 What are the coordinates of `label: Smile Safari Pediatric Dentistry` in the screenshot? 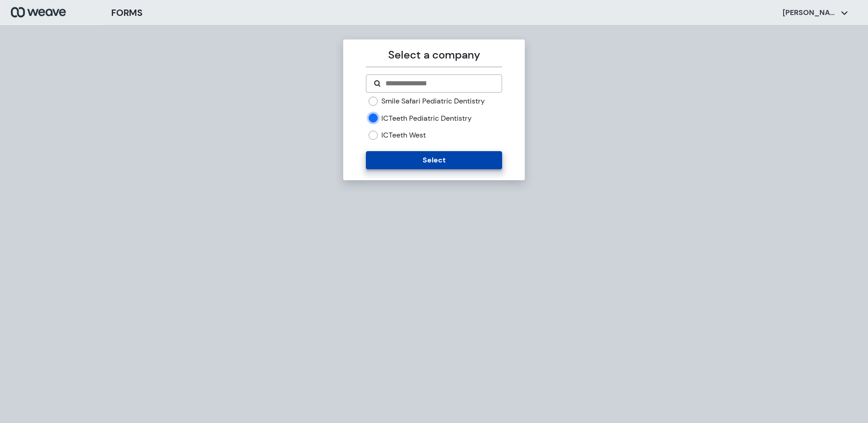 It's located at (433, 101).